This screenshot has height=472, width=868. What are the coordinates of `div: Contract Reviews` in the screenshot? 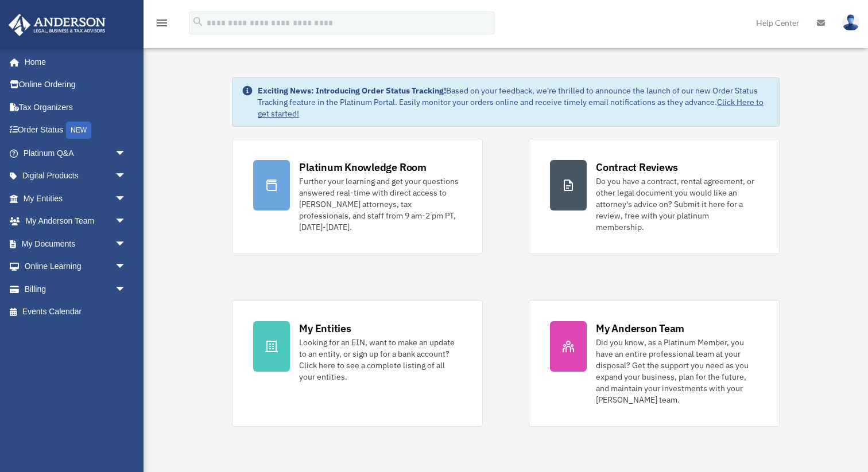 It's located at (637, 167).